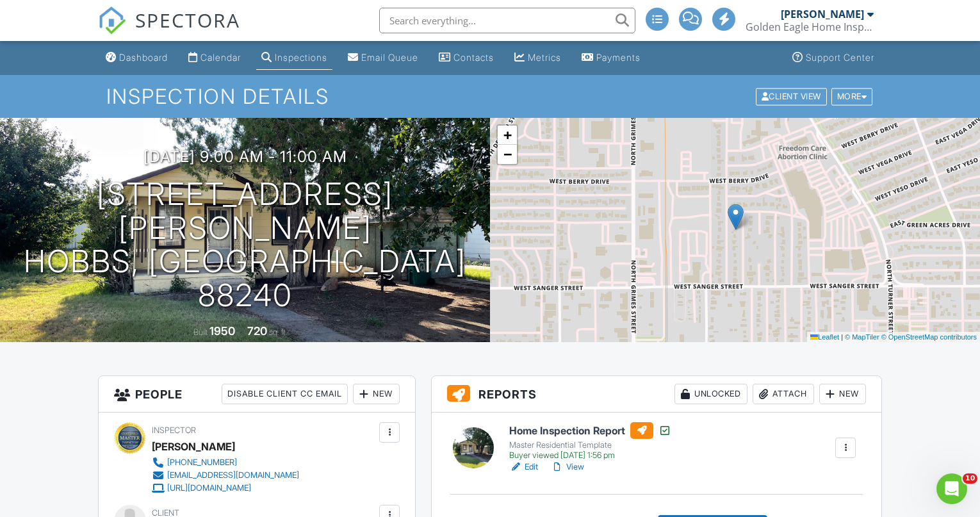  I want to click on div: Disable Client CC Email, so click(284, 394).